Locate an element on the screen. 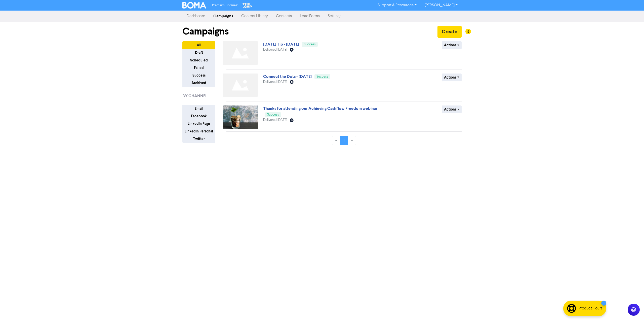 The image size is (644, 320). div: Chat Widget is located at coordinates (612, 293).